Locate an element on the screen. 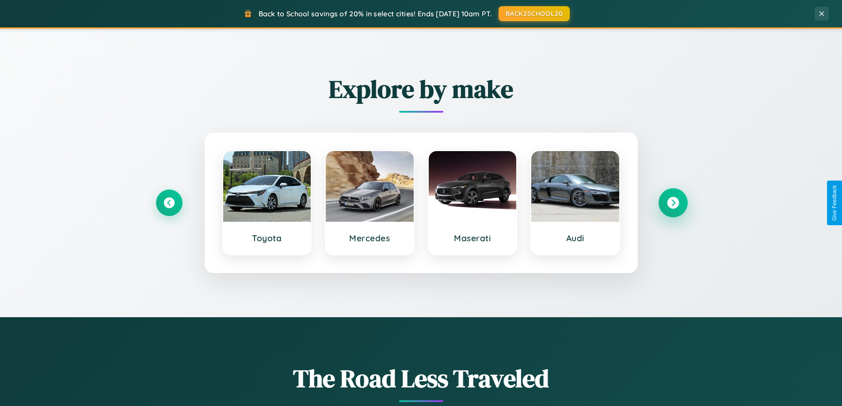 The width and height of the screenshot is (842, 406). h3: Audi is located at coordinates (575, 238).